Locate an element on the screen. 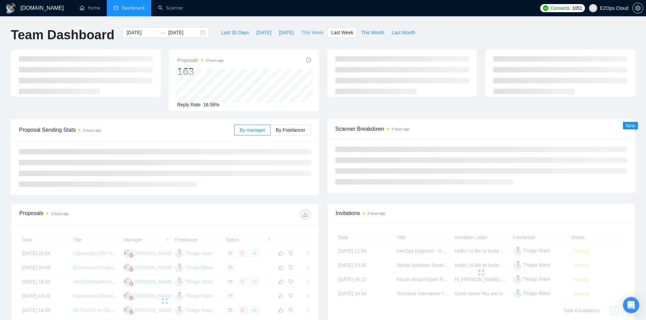  img: logo is located at coordinates (11, 8).